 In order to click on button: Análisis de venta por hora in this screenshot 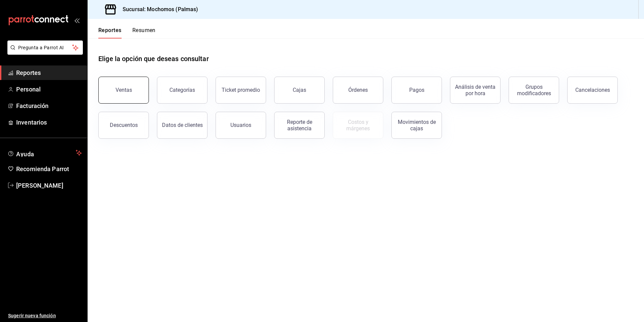, I will do `click(475, 90)`.